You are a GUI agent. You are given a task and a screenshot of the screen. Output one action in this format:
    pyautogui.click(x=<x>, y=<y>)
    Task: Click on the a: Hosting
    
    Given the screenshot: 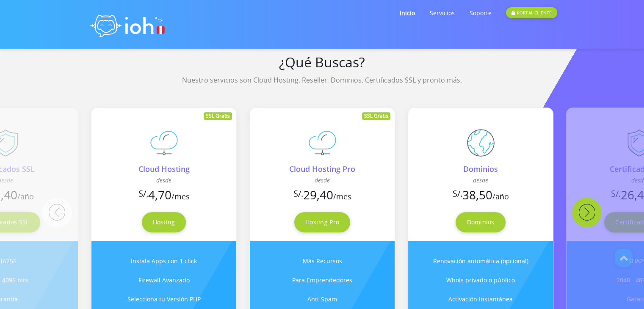 What is the action you would take?
    pyautogui.click(x=164, y=222)
    